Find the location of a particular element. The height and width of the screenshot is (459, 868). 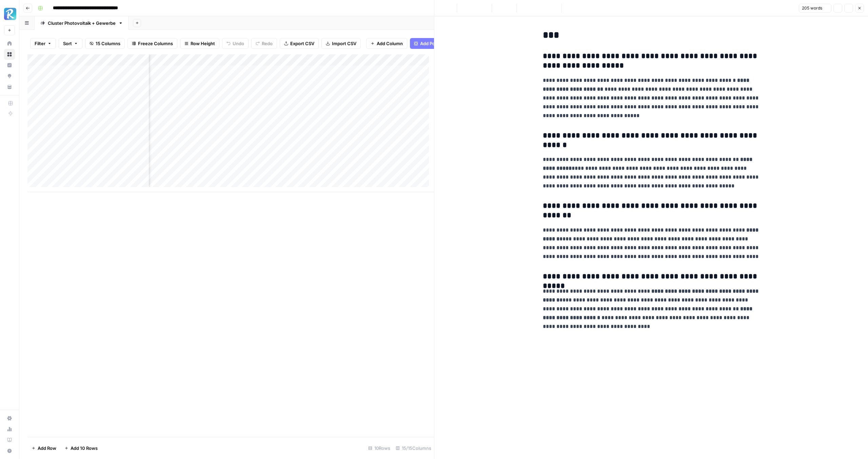

button: Add Power Agent is located at coordinates (436, 44).